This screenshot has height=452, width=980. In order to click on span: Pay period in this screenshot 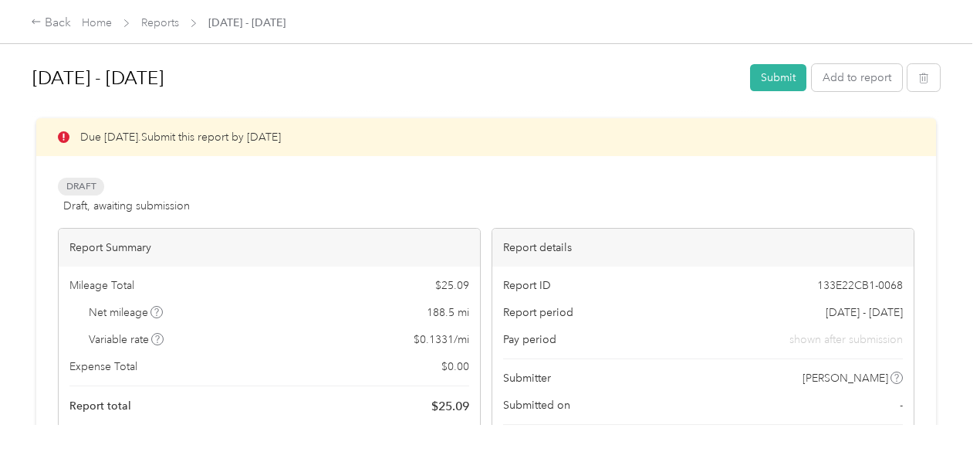, I will do `click(529, 339)`.